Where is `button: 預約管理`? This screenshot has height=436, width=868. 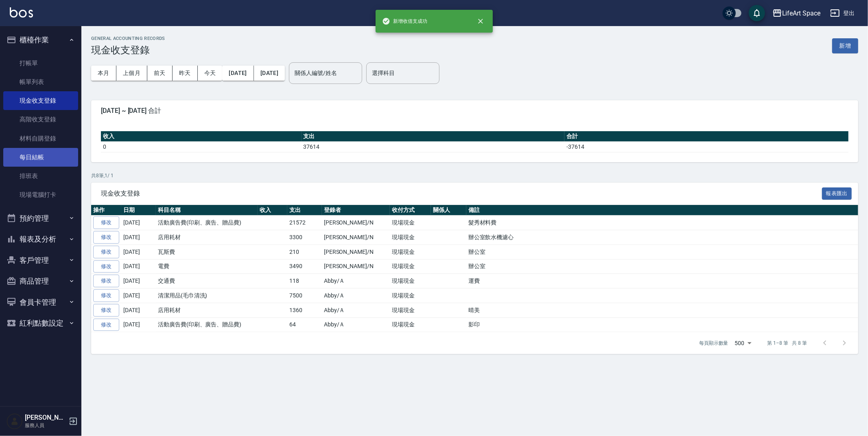 button: 預約管理 is located at coordinates (41, 218).